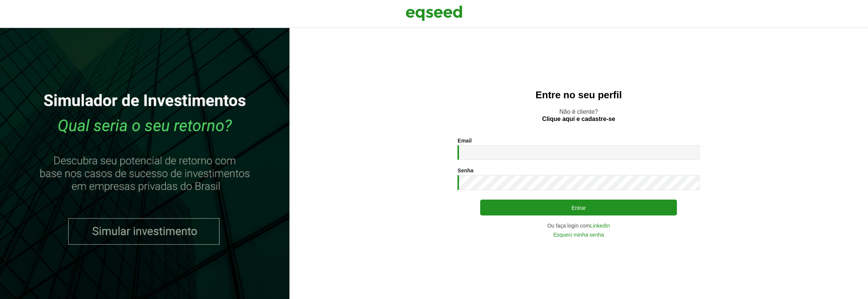 The height and width of the screenshot is (299, 868). What do you see at coordinates (578, 226) in the screenshot?
I see `div: Ou faça login com` at bounding box center [578, 226].